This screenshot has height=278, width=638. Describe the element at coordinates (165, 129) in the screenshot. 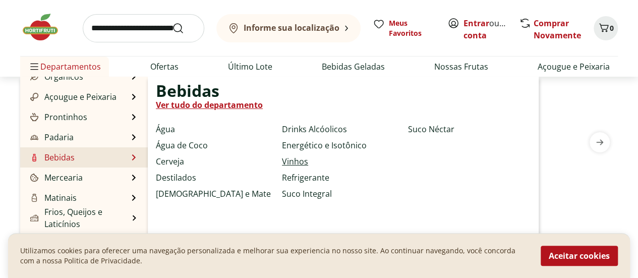

I see `a: Água` at that location.